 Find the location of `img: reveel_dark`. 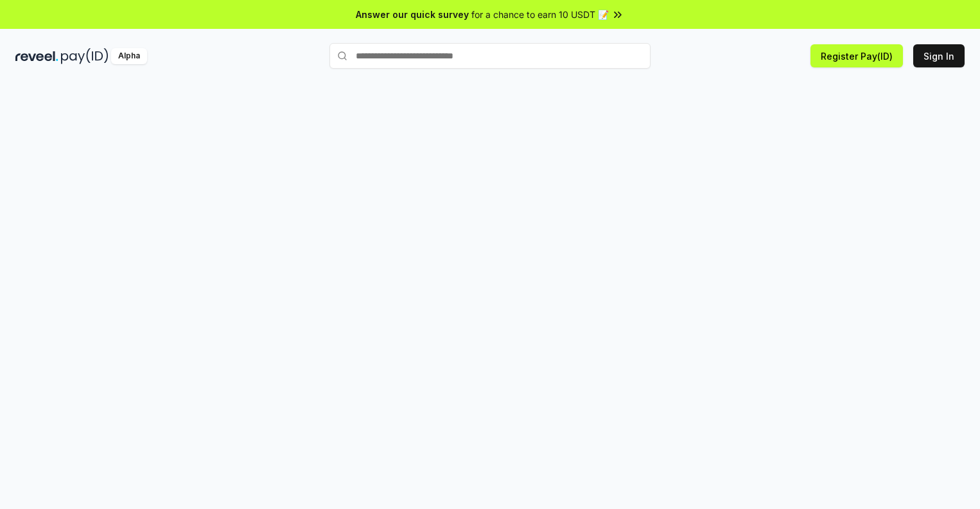

img: reveel_dark is located at coordinates (36, 56).